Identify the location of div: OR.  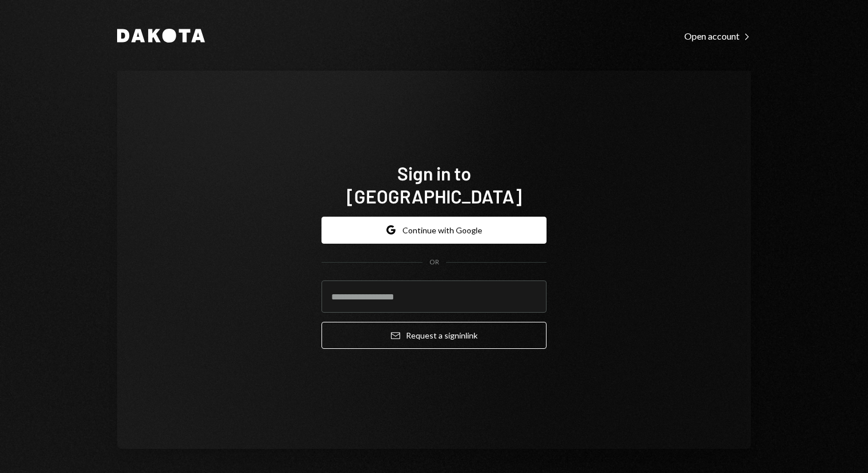
(434, 262).